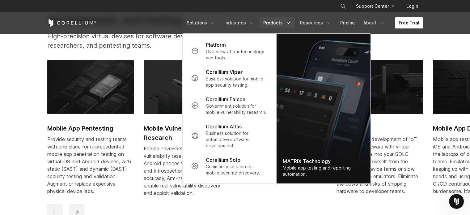 The image size is (470, 215). What do you see at coordinates (237, 55) in the screenshot?
I see `p: Overview of our technology and tools.` at bounding box center [237, 55].